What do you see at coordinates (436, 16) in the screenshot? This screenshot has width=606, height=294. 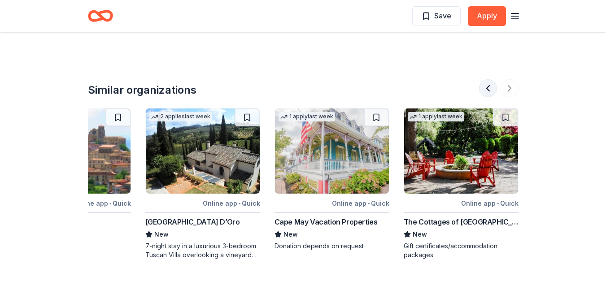 I see `button: Save` at bounding box center [436, 16].